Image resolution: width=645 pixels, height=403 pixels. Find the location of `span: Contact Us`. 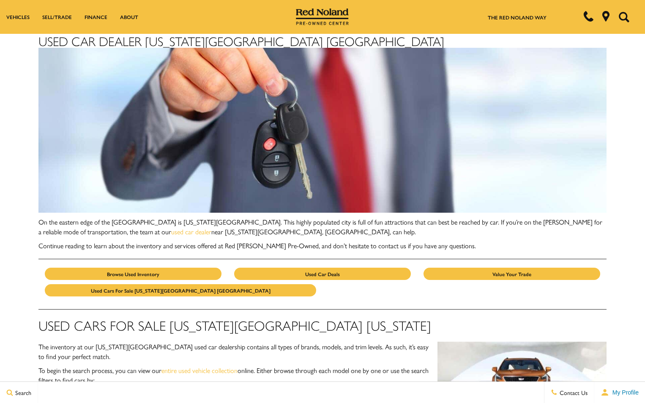

span: Contact Us is located at coordinates (572, 392).